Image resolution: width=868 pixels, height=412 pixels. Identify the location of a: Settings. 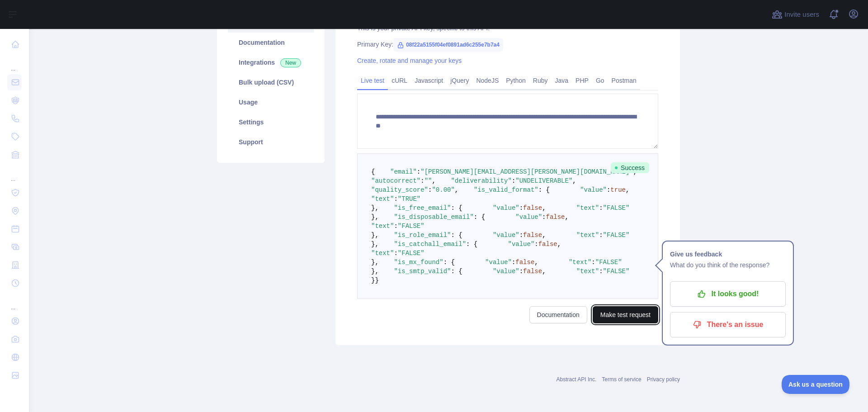
(271, 122).